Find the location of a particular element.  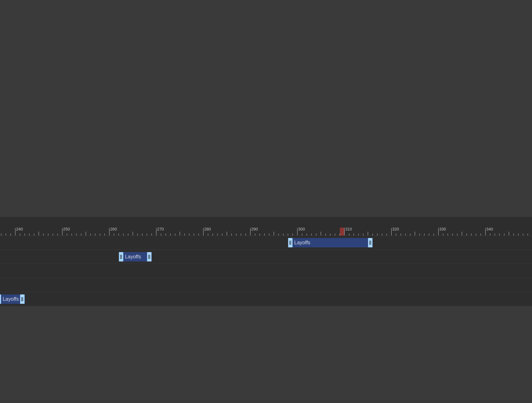

div: 340 is located at coordinates (490, 229).